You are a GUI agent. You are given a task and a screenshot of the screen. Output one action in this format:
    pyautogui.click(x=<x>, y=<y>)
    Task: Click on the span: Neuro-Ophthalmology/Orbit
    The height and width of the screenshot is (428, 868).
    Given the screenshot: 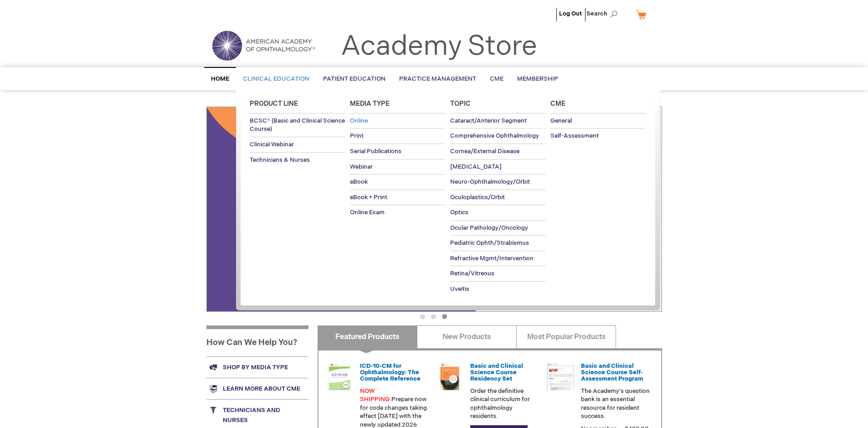 What is the action you would take?
    pyautogui.click(x=489, y=182)
    